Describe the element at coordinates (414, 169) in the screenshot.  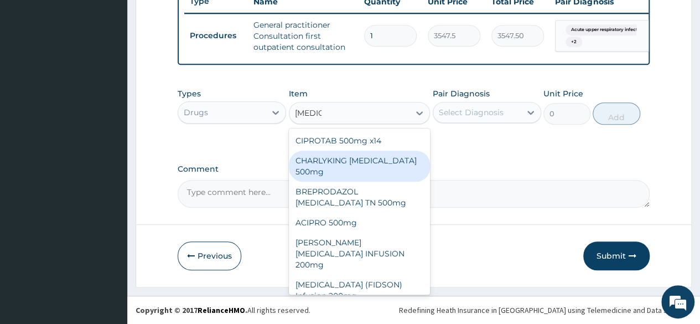
I see `label: Comment` at that location.